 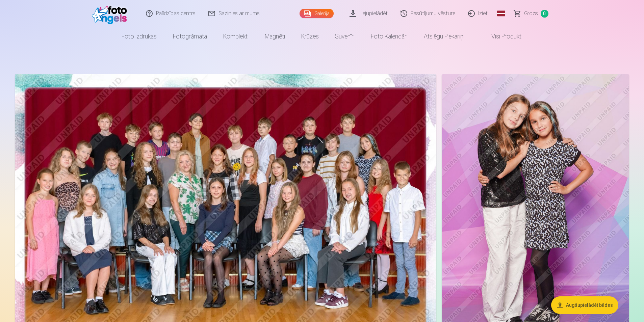 I want to click on span: 0, so click(x=544, y=14).